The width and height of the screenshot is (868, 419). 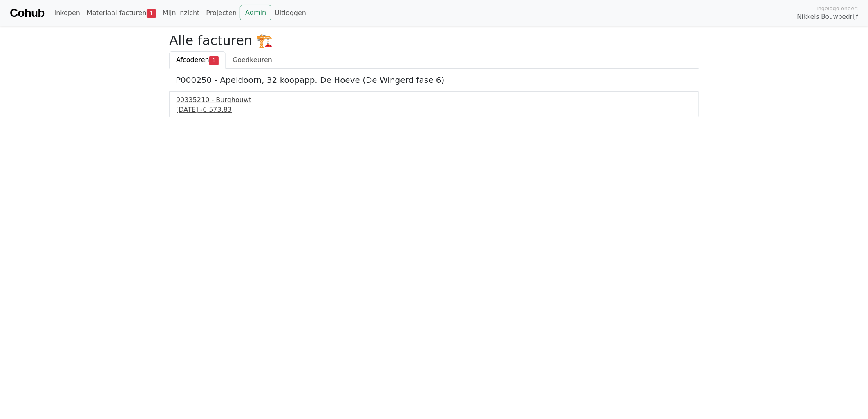 What do you see at coordinates (27, 13) in the screenshot?
I see `a: Cohub` at bounding box center [27, 13].